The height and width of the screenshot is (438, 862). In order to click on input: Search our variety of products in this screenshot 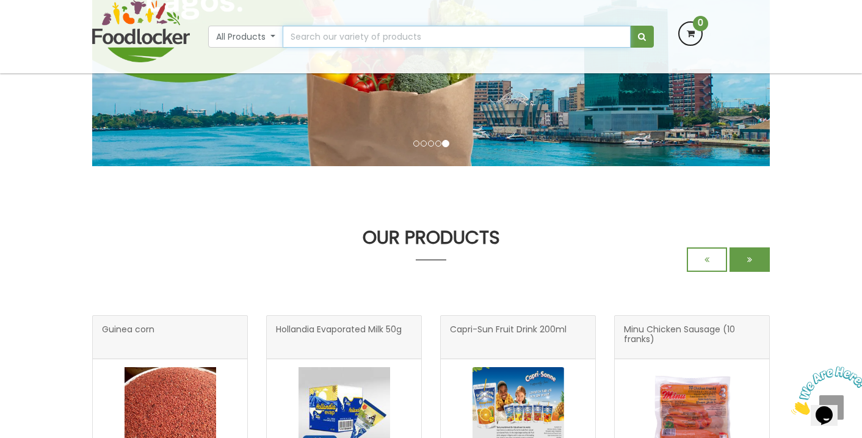, I will do `click(457, 37)`.